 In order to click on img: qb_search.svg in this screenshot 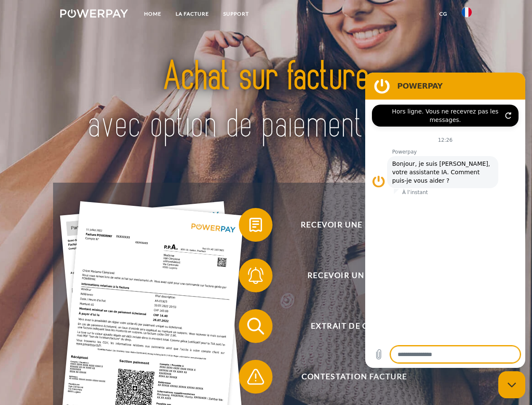, I will do `click(256, 326)`.